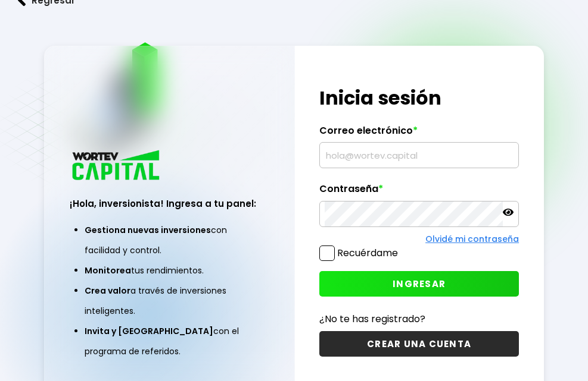 Image resolution: width=588 pixels, height=381 pixels. Describe the element at coordinates (169, 203) in the screenshot. I see `h3: ¡Hola, inversionista! Ingresa a tu panel:` at that location.